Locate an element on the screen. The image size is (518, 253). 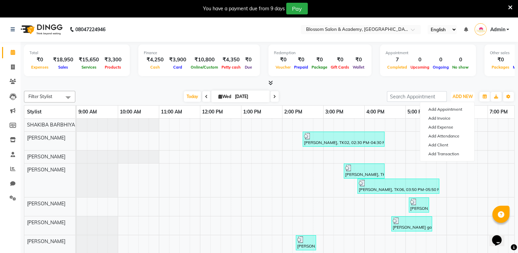
a: 4:00 PM is located at coordinates (375, 112).